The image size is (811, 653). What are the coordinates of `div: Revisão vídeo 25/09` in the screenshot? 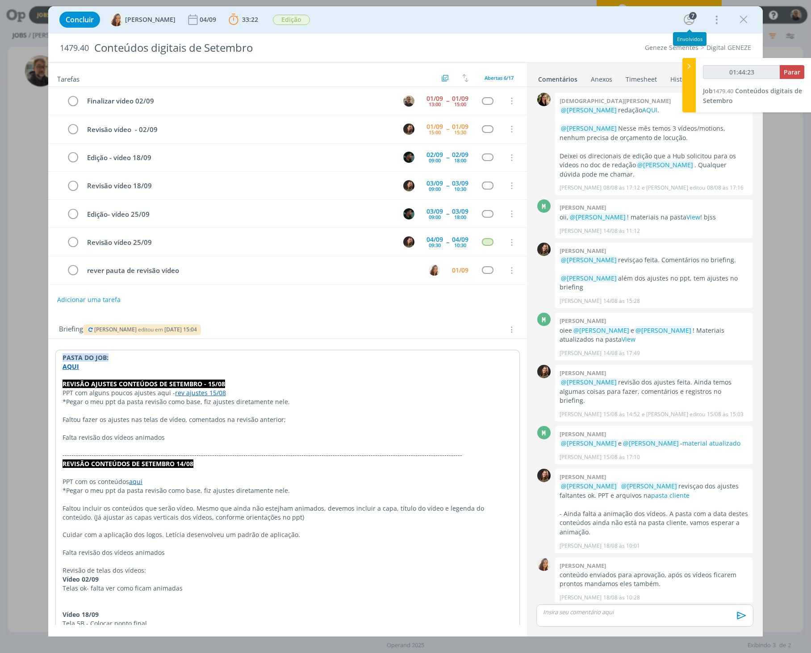 It's located at (239, 242).